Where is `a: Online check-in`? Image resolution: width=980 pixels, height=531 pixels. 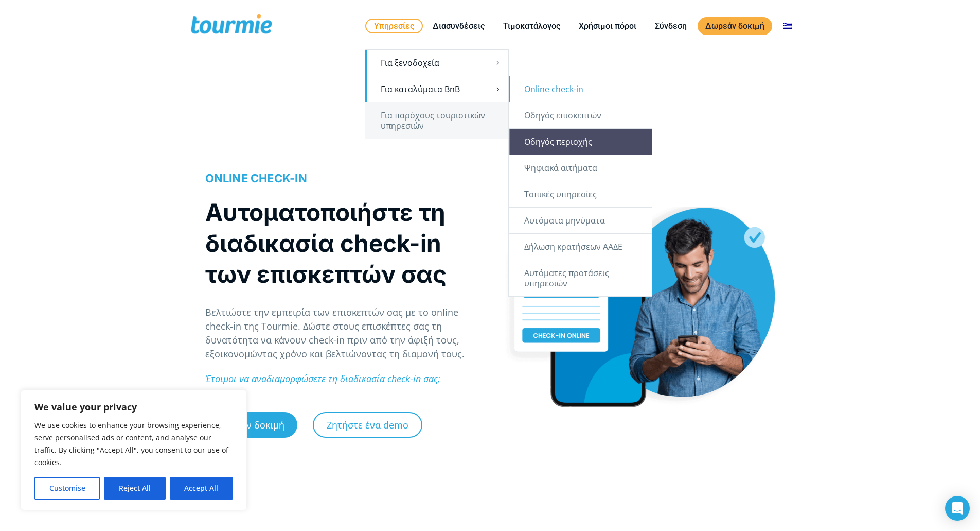
a: Online check-in is located at coordinates (580, 89).